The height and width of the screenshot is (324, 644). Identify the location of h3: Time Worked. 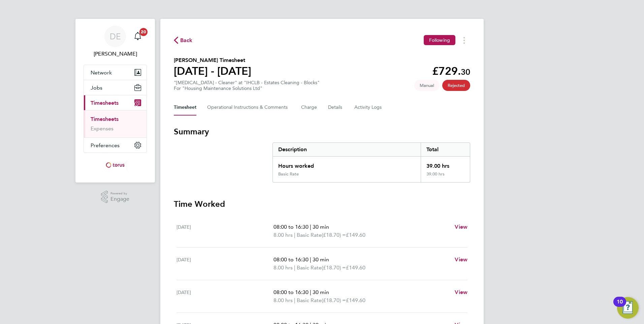
(322, 204).